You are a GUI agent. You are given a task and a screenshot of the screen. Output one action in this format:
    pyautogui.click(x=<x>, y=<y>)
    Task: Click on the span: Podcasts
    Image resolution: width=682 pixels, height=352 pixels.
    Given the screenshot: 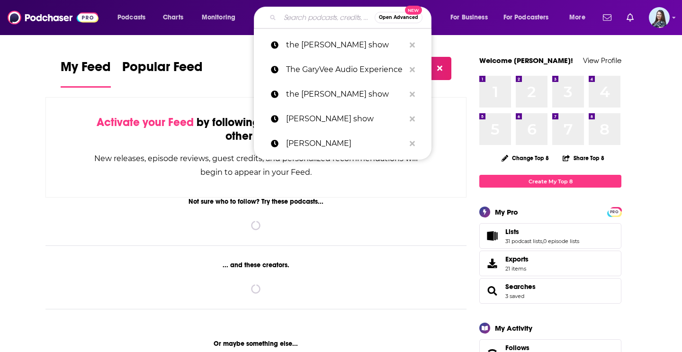 What is the action you would take?
    pyautogui.click(x=131, y=18)
    